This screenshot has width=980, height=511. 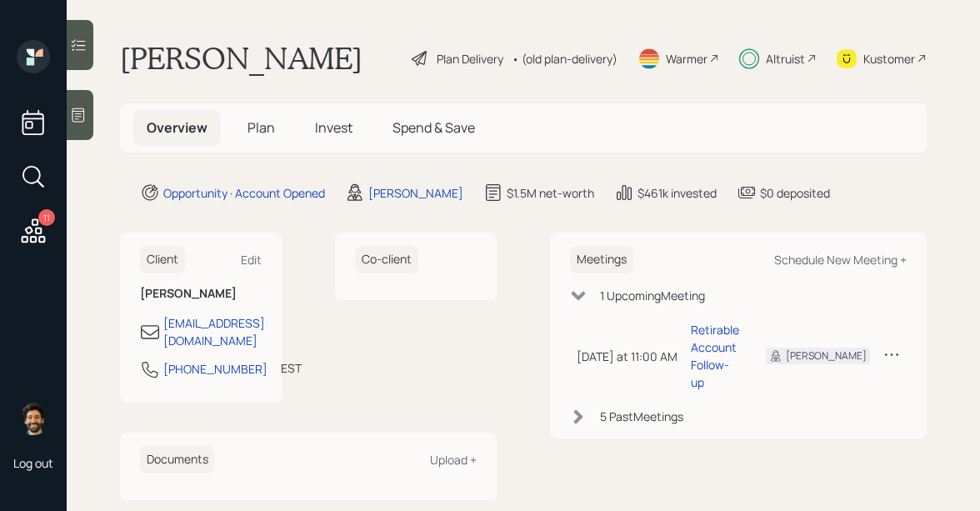 I want to click on div: Plan Delivery, so click(x=470, y=58).